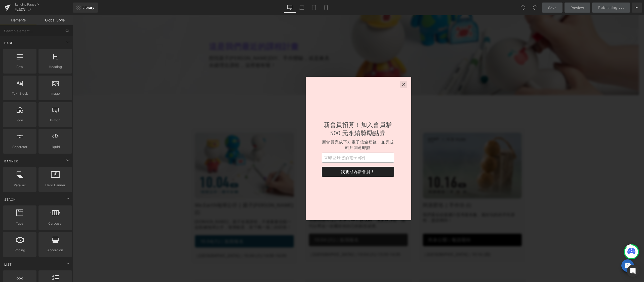 Image resolution: width=644 pixels, height=282 pixels. What do you see at coordinates (19, 93) in the screenshot?
I see `span: Text Block` at bounding box center [19, 93].